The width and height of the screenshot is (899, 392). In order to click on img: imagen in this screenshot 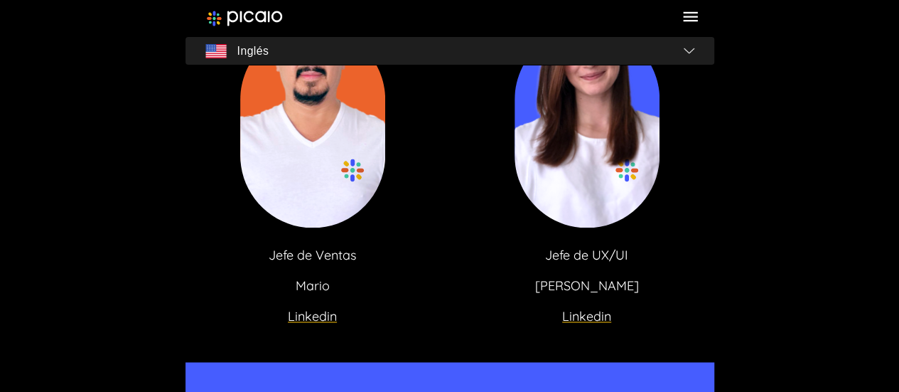, I will do `click(245, 18)`.